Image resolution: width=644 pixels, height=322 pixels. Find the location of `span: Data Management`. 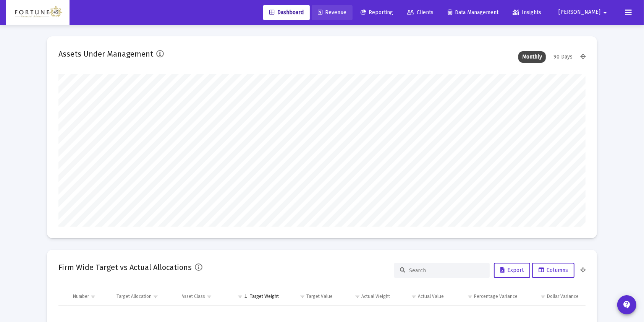

span: Data Management is located at coordinates (473, 12).